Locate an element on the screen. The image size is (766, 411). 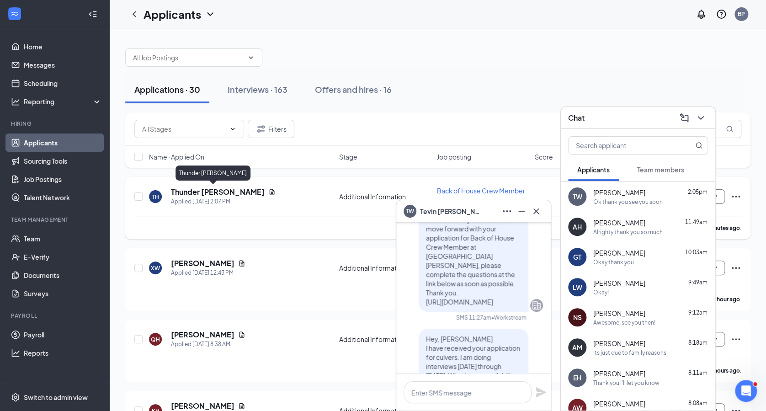
a: Reports is located at coordinates (63, 353).